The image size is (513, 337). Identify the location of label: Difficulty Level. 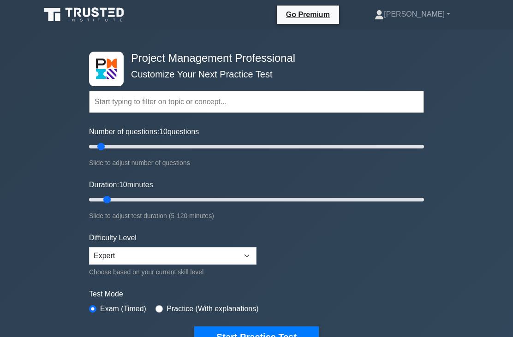
(113, 238).